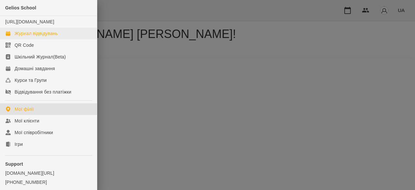 The width and height of the screenshot is (415, 190). I want to click on div: Шкільний Журнал(Beta), so click(40, 57).